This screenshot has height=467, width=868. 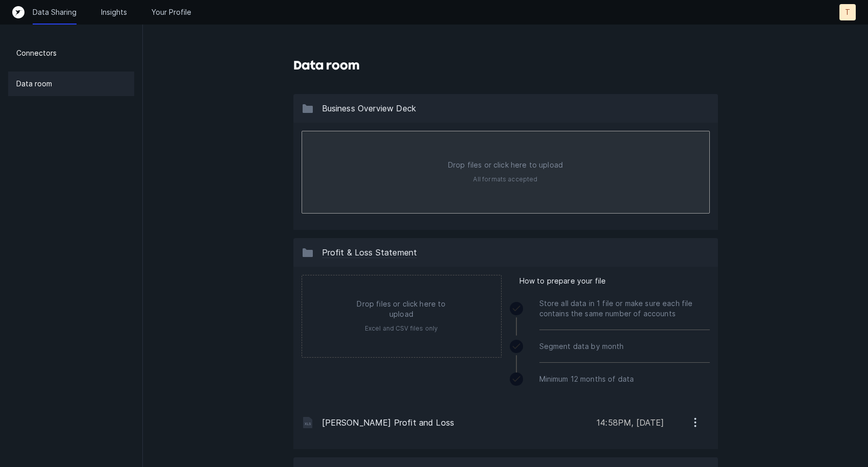 I want to click on a: Data Sharing, so click(x=55, y=12).